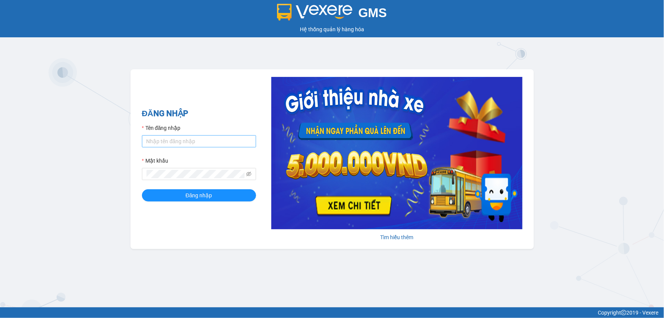 This screenshot has width=664, height=318. Describe the element at coordinates (332, 29) in the screenshot. I see `div: Hệ thống quản lý hàng hóa` at that location.